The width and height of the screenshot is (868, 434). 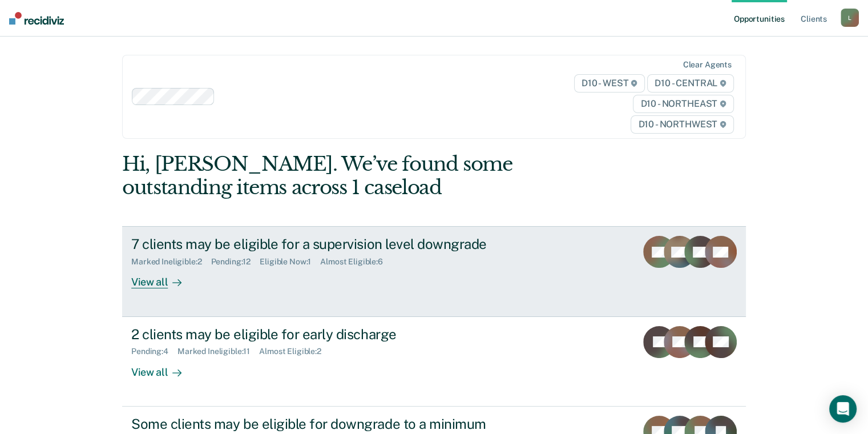 What do you see at coordinates (434, 271) in the screenshot?
I see `a: 7 clients may be eligible for a supervision level downgradeMarked Ineligible:2Pending:12Eligible ...` at bounding box center [434, 271].